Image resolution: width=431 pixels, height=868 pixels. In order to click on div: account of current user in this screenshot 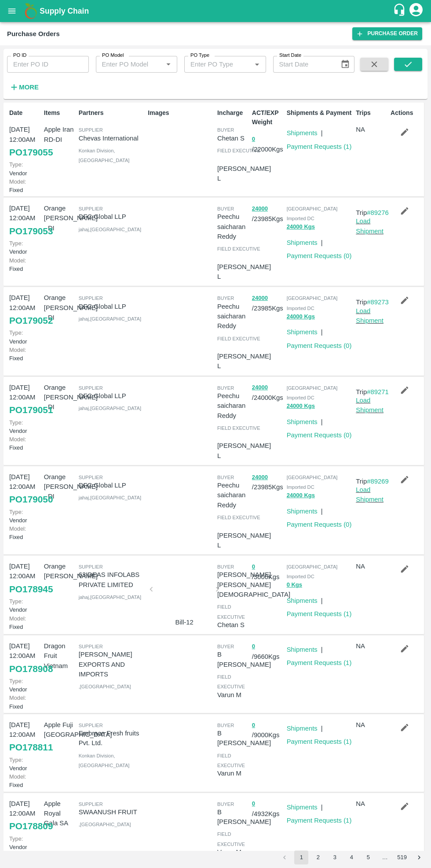, I will do `click(416, 11)`.